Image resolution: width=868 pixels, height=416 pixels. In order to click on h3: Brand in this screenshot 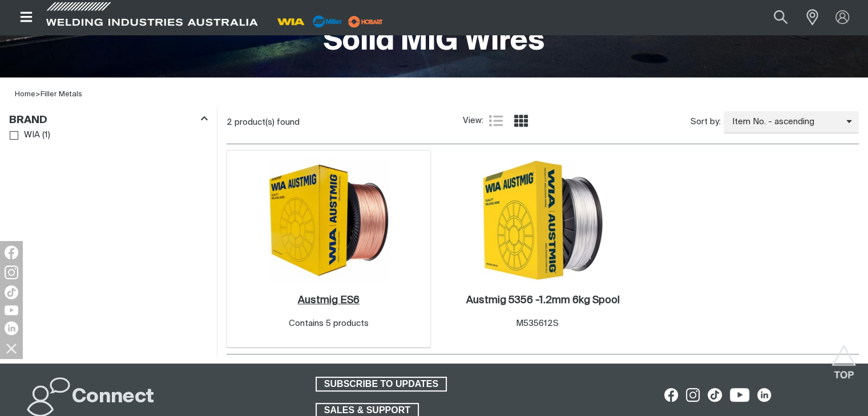, I will do `click(28, 121)`.